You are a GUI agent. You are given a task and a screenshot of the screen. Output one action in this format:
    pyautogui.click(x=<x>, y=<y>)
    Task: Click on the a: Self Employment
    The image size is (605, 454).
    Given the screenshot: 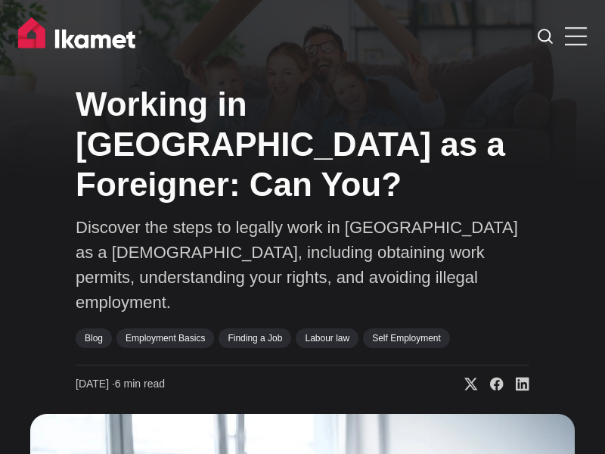 What is the action you would take?
    pyautogui.click(x=406, y=338)
    